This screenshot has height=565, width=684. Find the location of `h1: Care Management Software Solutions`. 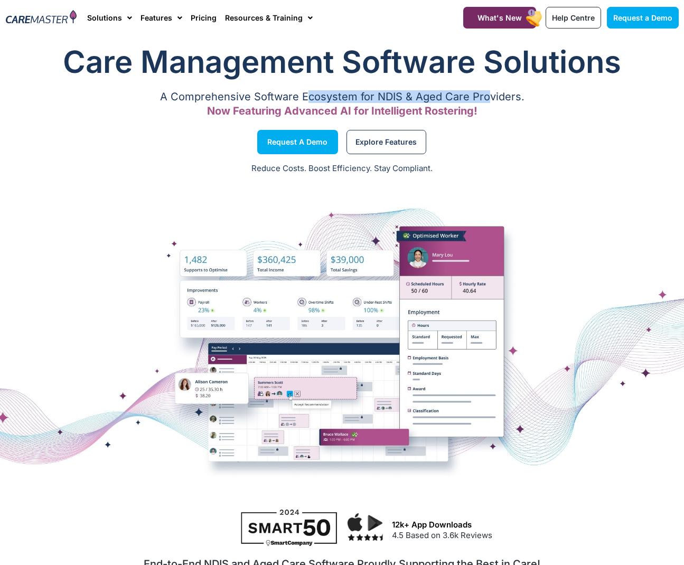

h1: Care Management Software Solutions is located at coordinates (342, 62).